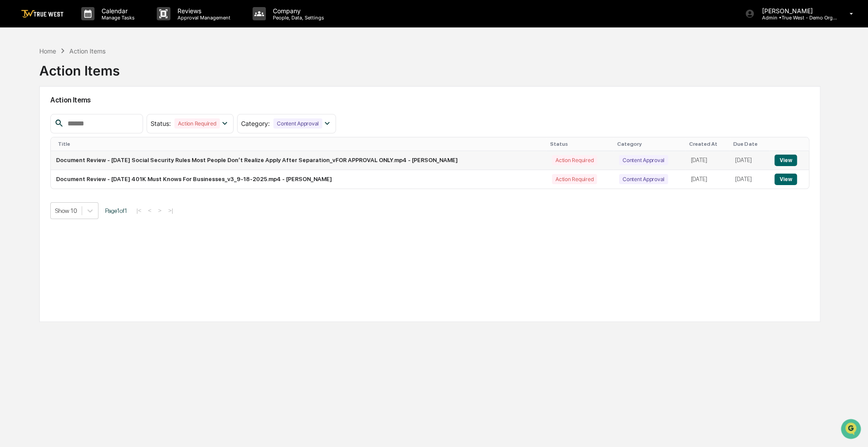 This screenshot has width=868, height=447. Describe the element at coordinates (649, 144) in the screenshot. I see `div: Category` at that location.